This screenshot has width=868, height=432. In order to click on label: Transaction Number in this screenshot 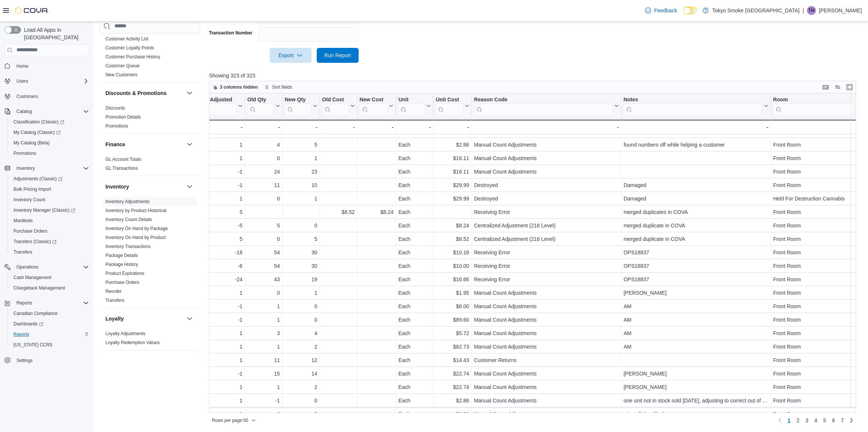, I will do `click(231, 33)`.